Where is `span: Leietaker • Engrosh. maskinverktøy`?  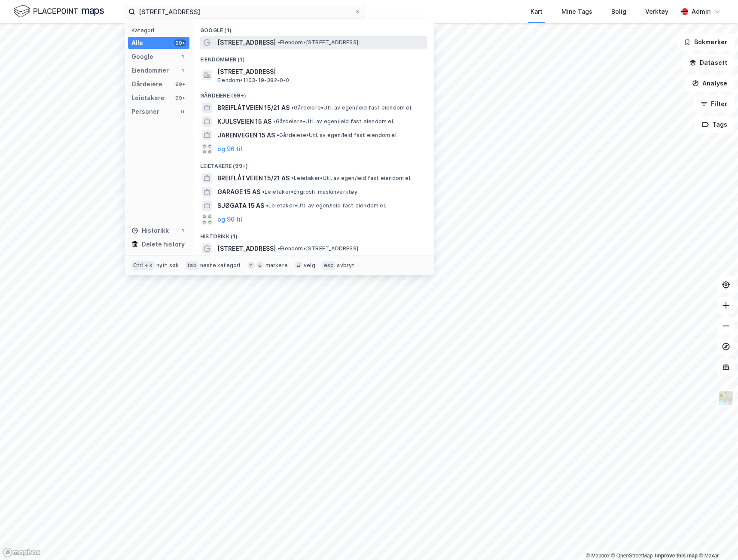 span: Leietaker • Engrosh. maskinverktøy is located at coordinates (310, 192).